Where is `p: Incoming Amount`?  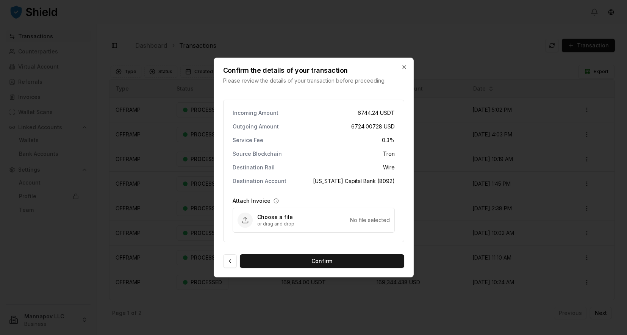
p: Incoming Amount is located at coordinates (255, 113).